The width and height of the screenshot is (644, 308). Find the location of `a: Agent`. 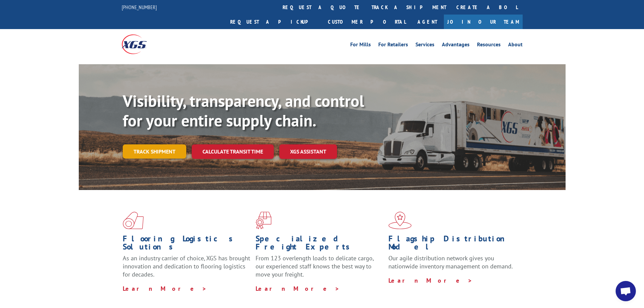

a: Agent is located at coordinates (428, 22).